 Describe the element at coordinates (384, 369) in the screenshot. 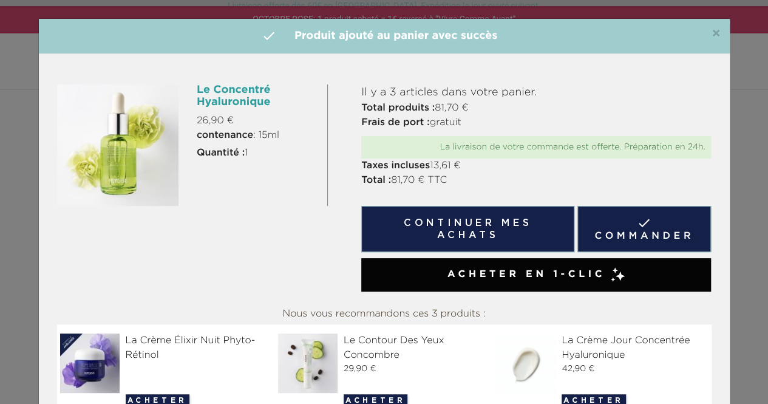

I see `div: 29,90 €` at that location.